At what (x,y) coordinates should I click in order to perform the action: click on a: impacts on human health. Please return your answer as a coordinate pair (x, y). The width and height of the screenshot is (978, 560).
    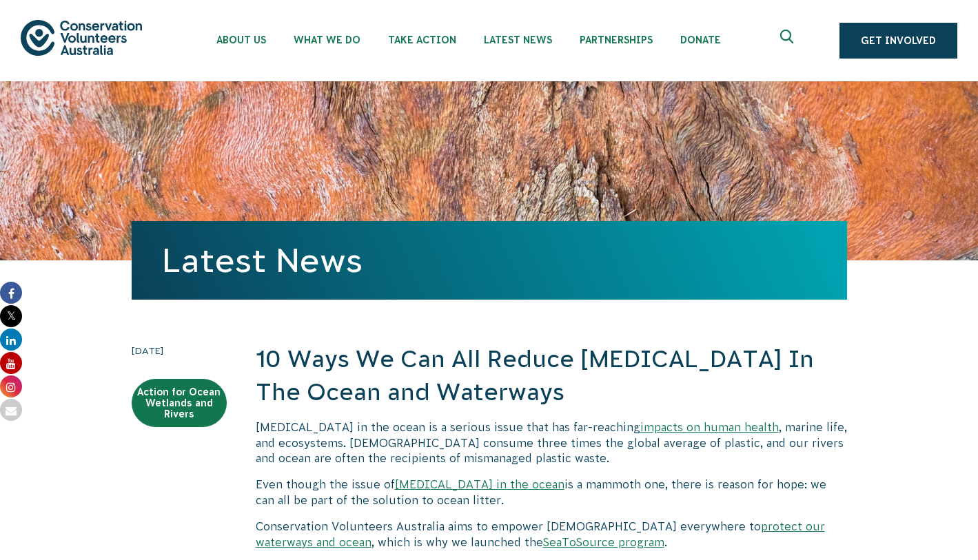
    Looking at the image, I should click on (709, 427).